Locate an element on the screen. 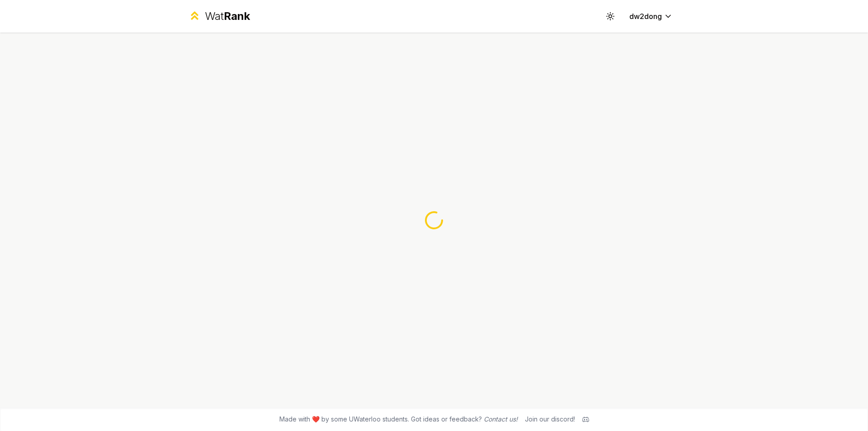  span: Made with ❤️ by some UWaterloo students. Got ideas or feedback? is located at coordinates (398, 419).